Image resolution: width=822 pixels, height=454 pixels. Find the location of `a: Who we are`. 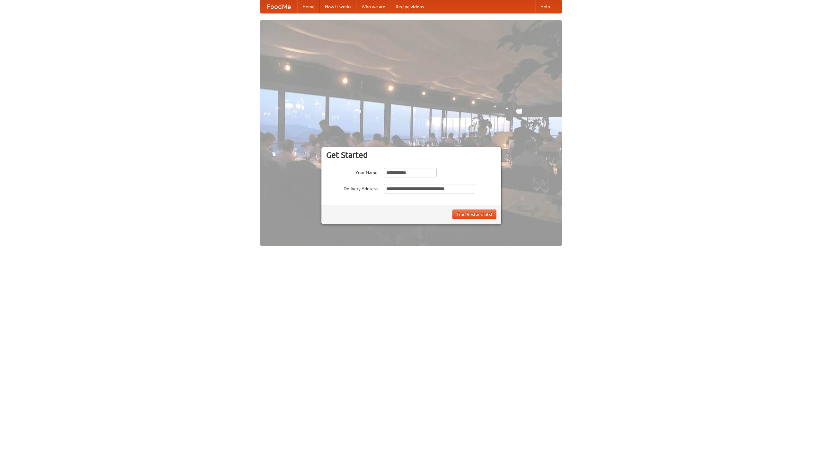

a: Who we are is located at coordinates (373, 7).